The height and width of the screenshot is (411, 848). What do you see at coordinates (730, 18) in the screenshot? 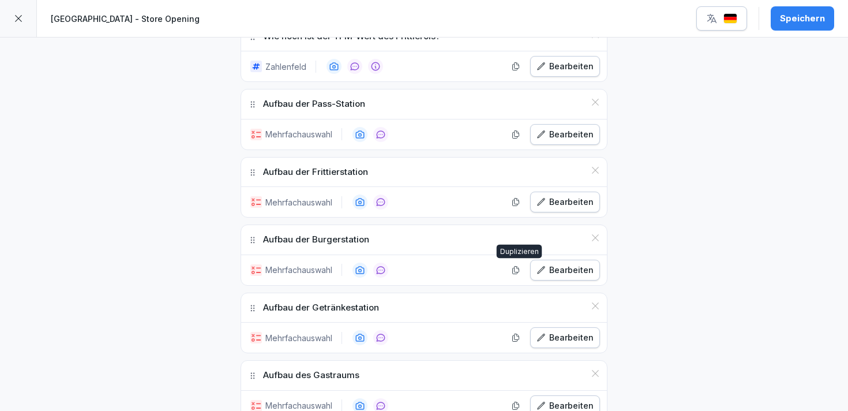
I see `img: de.svg` at bounding box center [730, 18].